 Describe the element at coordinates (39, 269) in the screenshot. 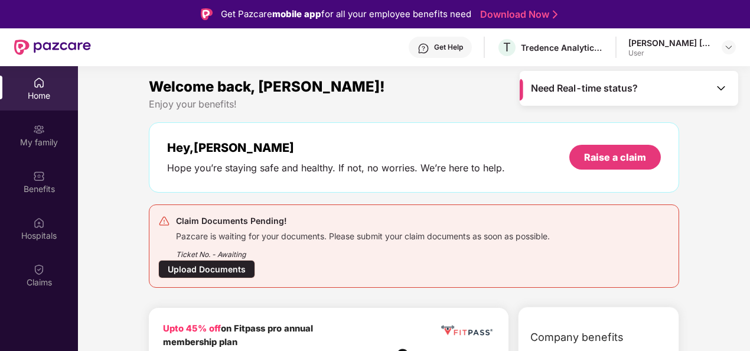

I see `img: svg+xml;base64,PHN2ZyBpZD0iQ2xhaW0iIHhtbG5zPSJodHRwOi8vd3d3LnczLm9yZy8yMDAwL3N2ZyIgd2lkdGg9IjIwIi...` at that location.